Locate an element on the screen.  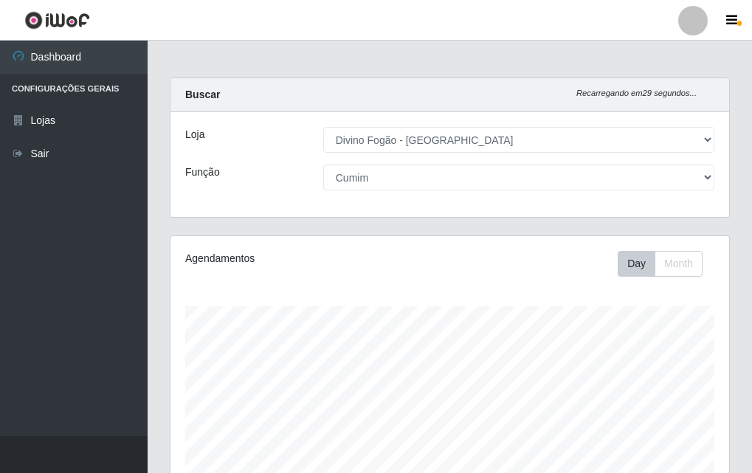
div: Agendamentos is located at coordinates (289, 258).